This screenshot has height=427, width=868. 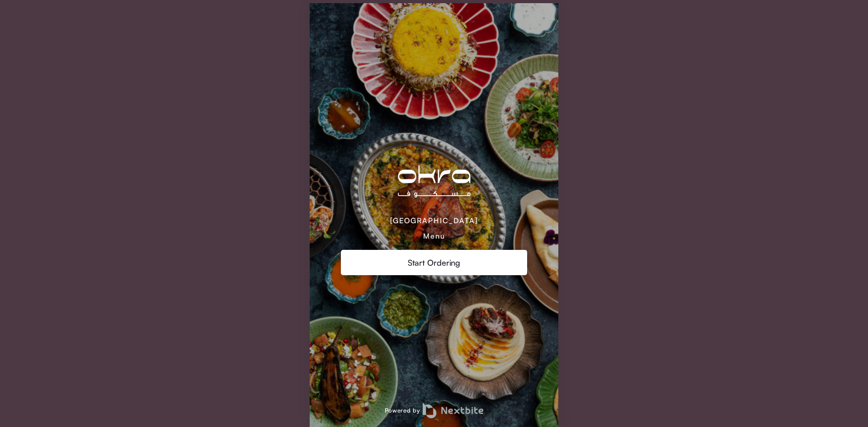 I want to click on img: 14e4065d~~~Okra-Logo.png, so click(x=434, y=182).